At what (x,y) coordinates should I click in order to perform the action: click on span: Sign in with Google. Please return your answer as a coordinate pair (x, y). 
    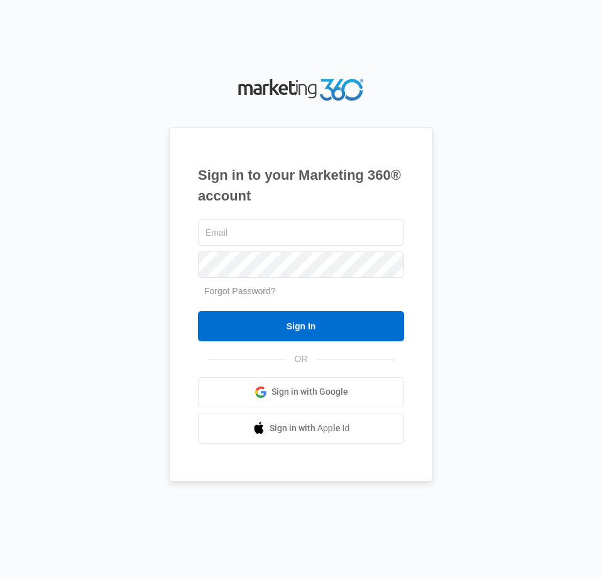
    Looking at the image, I should click on (310, 391).